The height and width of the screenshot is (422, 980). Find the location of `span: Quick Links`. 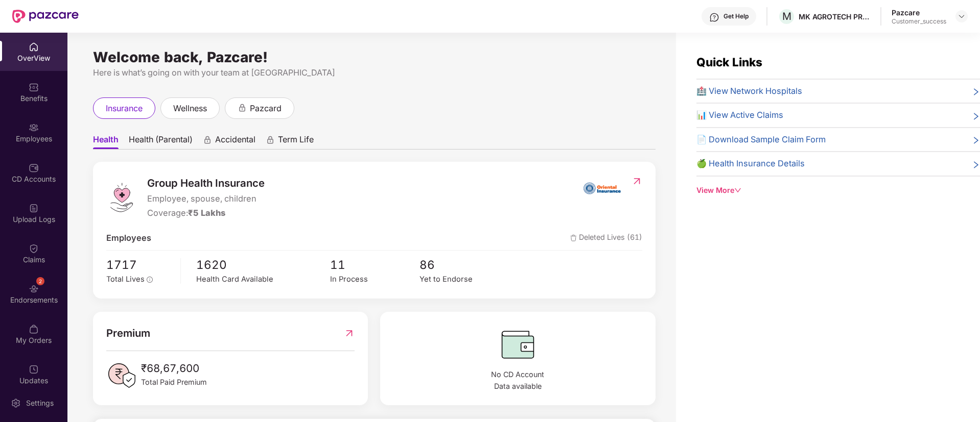

span: Quick Links is located at coordinates (730, 62).